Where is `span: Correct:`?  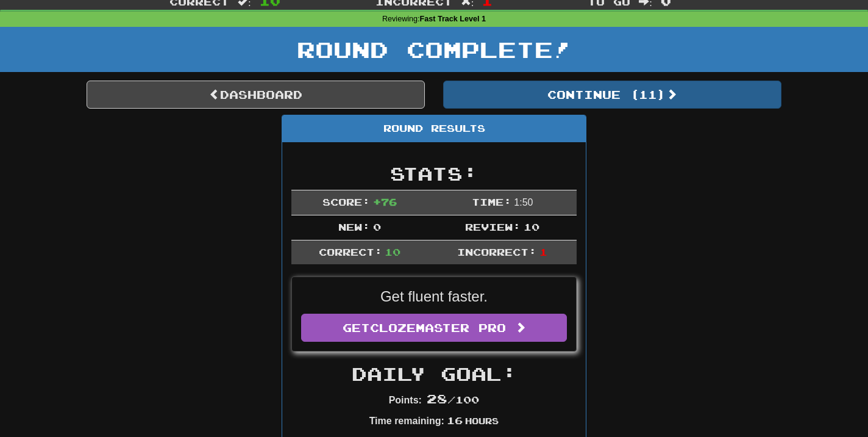
span: Correct: is located at coordinates (351, 252).